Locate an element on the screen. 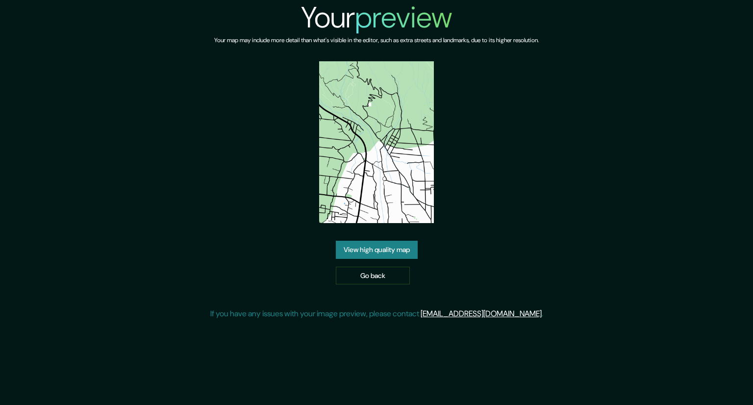  a: View high quality map is located at coordinates (376, 249).